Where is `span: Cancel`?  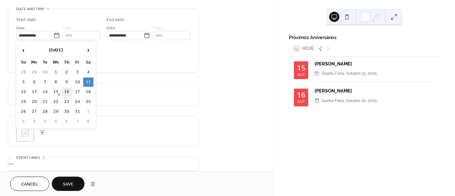 span: Cancel is located at coordinates (30, 184).